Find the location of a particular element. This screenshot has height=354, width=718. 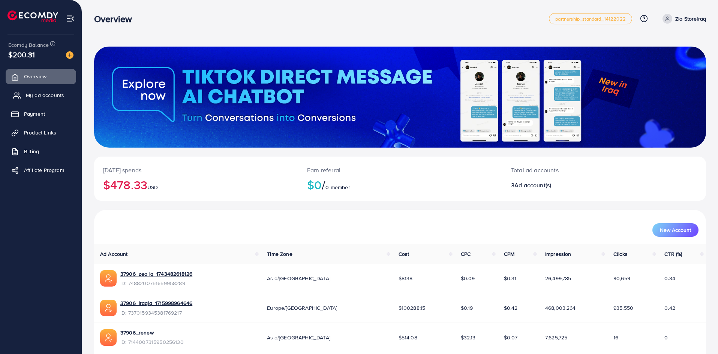

span: New Account is located at coordinates (675, 230).